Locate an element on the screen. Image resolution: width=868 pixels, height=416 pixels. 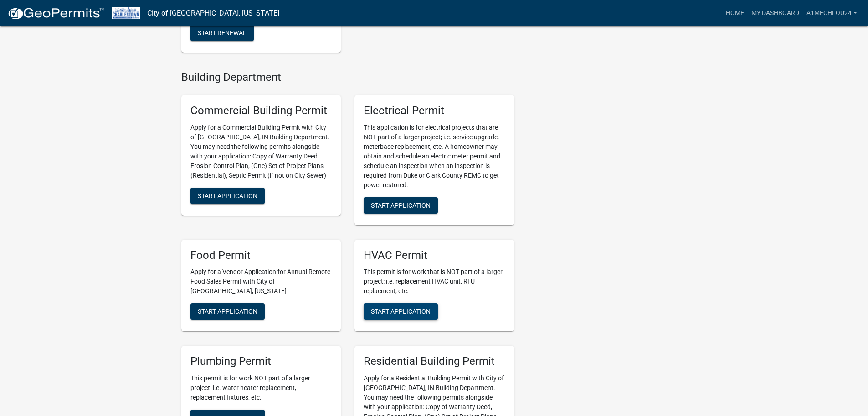
h5: Residential Building Permit is located at coordinates (434, 361).